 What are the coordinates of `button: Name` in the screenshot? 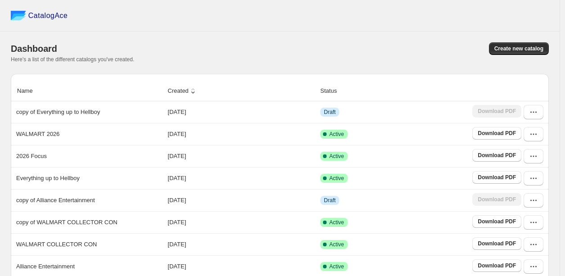 It's located at (29, 91).